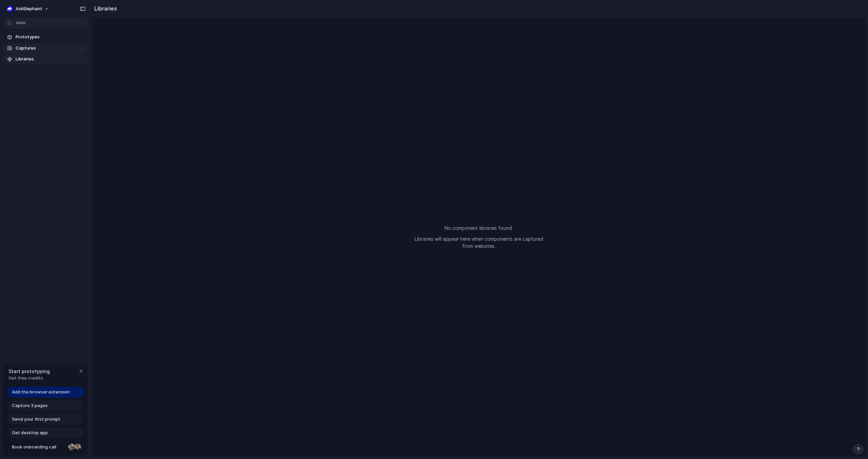  What do you see at coordinates (46, 37) in the screenshot?
I see `a: Prototypes` at bounding box center [46, 37].